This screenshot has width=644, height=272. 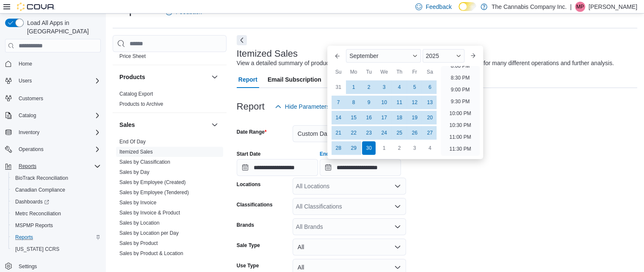 What do you see at coordinates (580, 7) in the screenshot?
I see `div: Mitch Parker` at bounding box center [580, 7].